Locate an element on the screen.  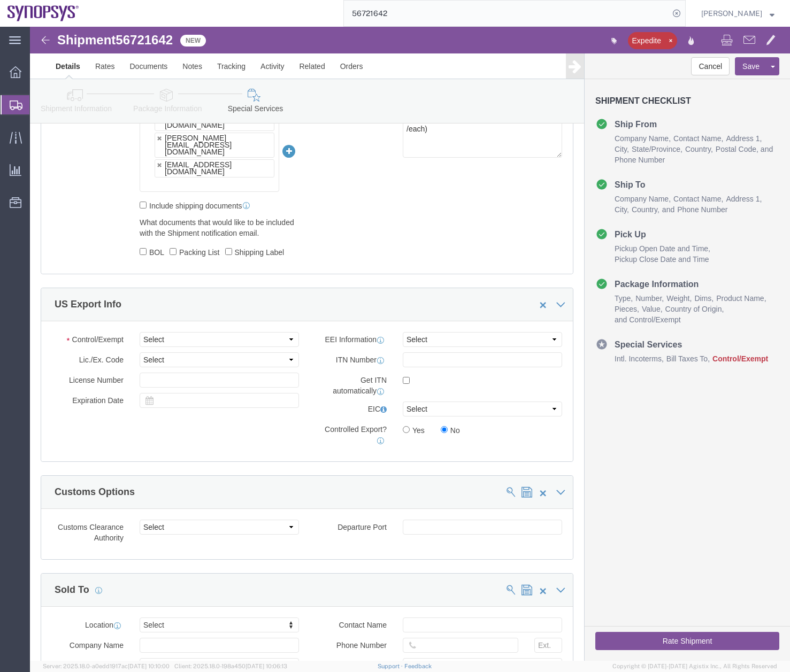
span: Zach Anderson is located at coordinates (732, 14).